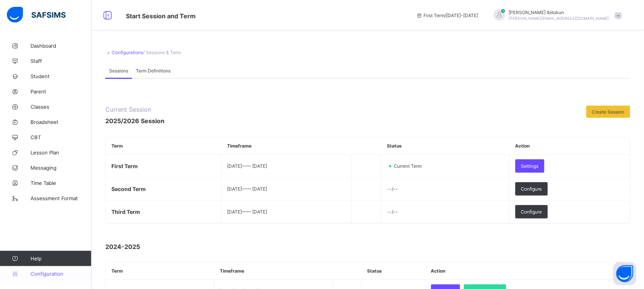 The image size is (644, 289). What do you see at coordinates (182, 247) in the screenshot?
I see `span: 2024-2025` at bounding box center [182, 247].